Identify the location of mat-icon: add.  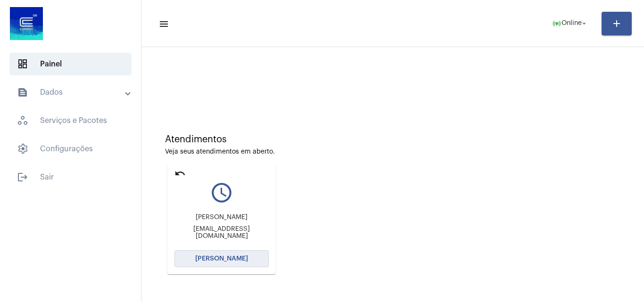
(616, 24).